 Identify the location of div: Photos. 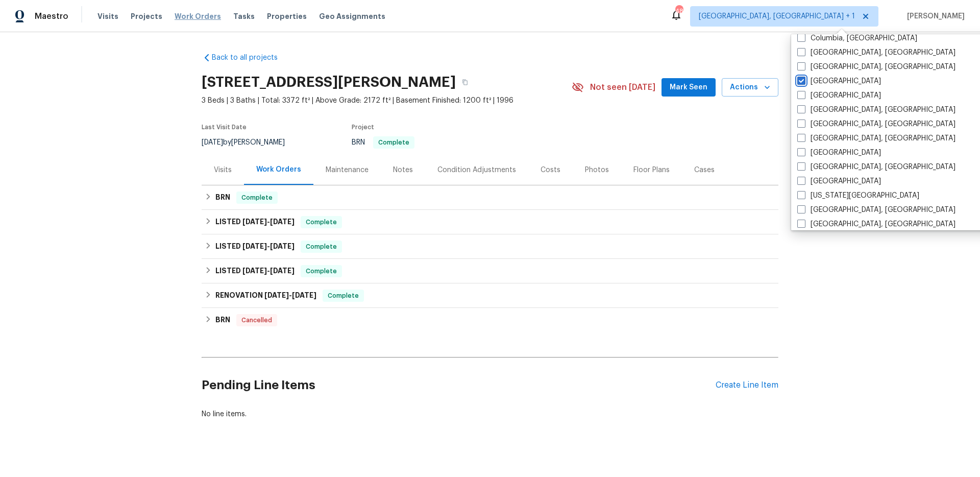
(597, 170).